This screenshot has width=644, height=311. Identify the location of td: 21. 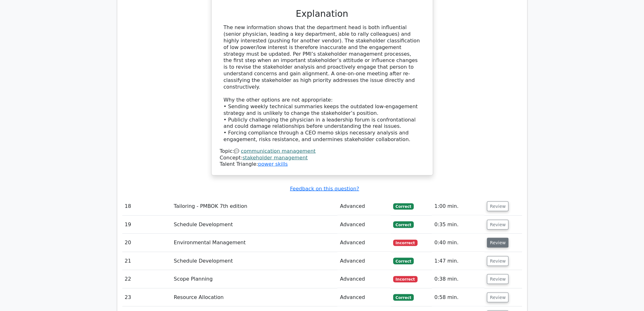
(147, 261).